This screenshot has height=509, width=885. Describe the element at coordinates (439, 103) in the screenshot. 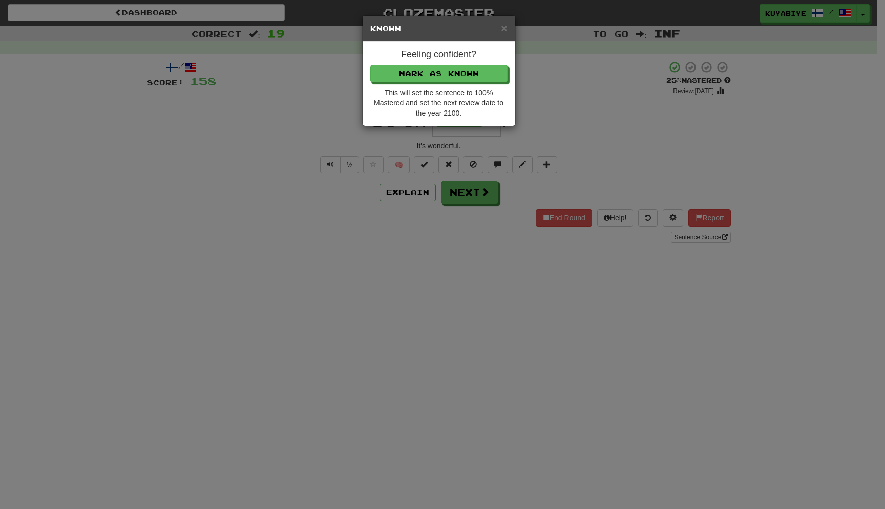

I see `div: This will set the sentence to 100% Mastered and set the next review date to the year 2100.` at that location.